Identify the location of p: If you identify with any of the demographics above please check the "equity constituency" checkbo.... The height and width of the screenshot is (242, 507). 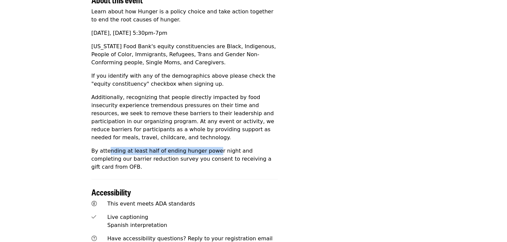
(185, 80).